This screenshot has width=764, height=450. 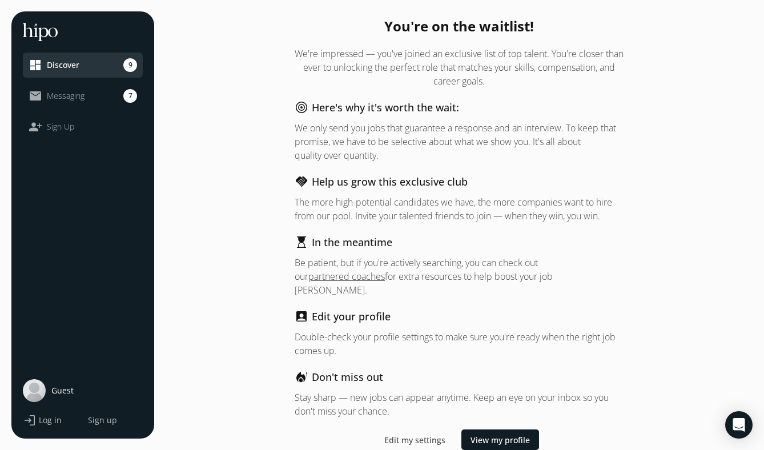 What do you see at coordinates (35, 127) in the screenshot?
I see `span: person_add` at bounding box center [35, 127].